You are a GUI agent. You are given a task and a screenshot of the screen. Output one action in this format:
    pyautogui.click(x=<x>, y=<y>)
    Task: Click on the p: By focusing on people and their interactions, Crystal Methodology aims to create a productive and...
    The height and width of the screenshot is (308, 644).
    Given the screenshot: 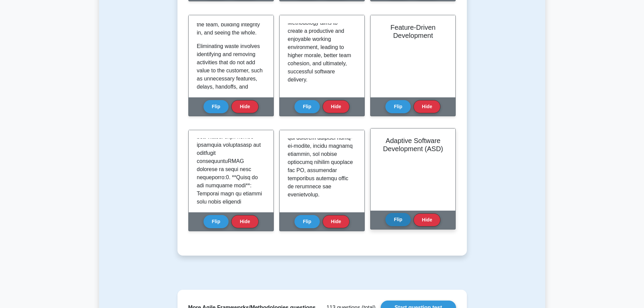 What is the action you would take?
    pyautogui.click(x=320, y=43)
    